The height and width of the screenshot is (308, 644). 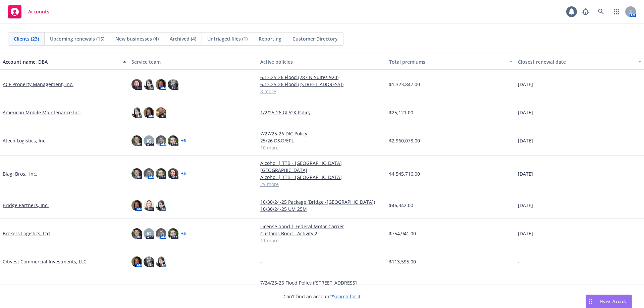 What do you see at coordinates (403, 233) in the screenshot?
I see `span: $754,941.00` at bounding box center [403, 233].